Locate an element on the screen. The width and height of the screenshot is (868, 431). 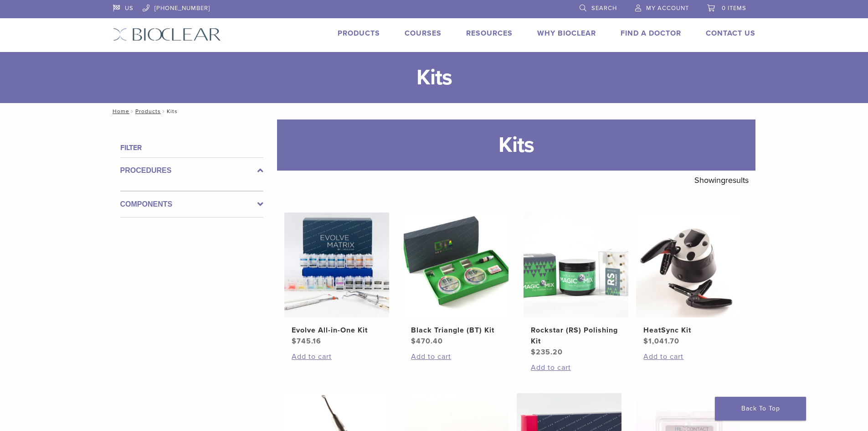
bdi: 1,041.70 is located at coordinates (661, 341).